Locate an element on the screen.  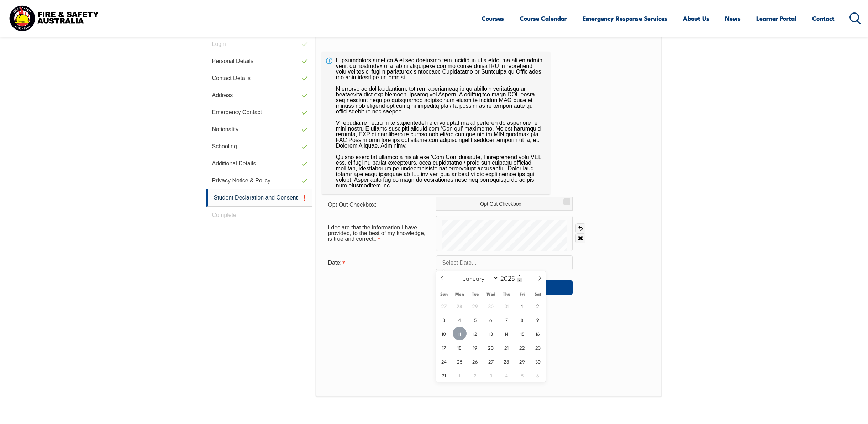
a: Nationality is located at coordinates (259, 129).